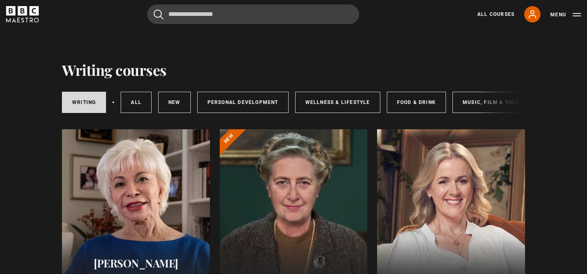  Describe the element at coordinates (84, 102) in the screenshot. I see `a: Writing` at that location.